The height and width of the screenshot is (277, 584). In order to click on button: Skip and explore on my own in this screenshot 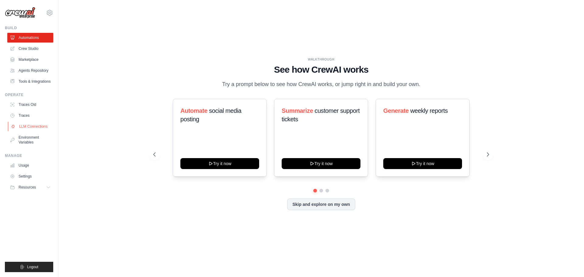, I will do `click(321, 205)`.